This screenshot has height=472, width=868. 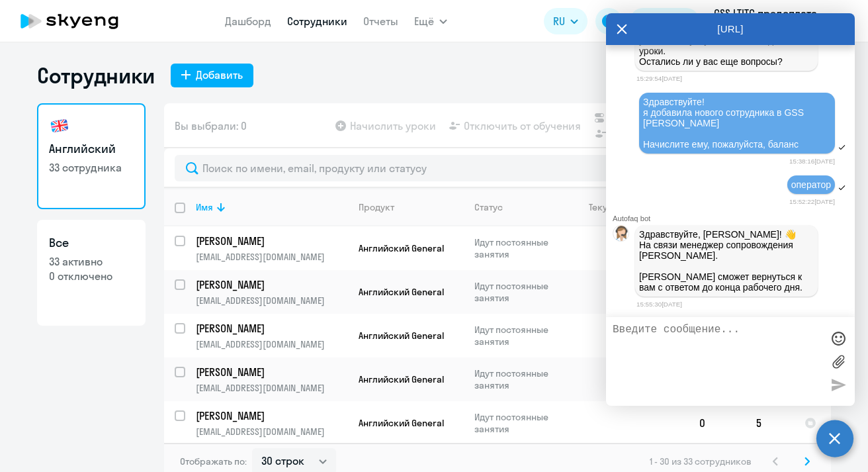 What do you see at coordinates (424, 21) in the screenshot?
I see `span: Ещё` at bounding box center [424, 21].